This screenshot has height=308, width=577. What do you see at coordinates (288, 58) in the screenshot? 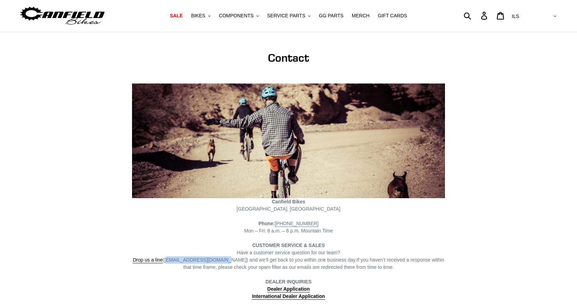
I see `h1: Contact` at bounding box center [288, 58].